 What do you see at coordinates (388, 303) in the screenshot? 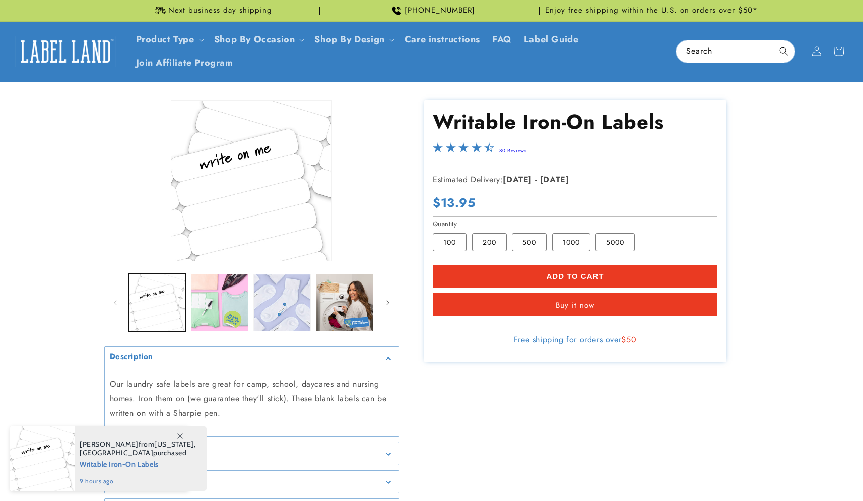
I see `button: Slide right` at bounding box center [388, 303].